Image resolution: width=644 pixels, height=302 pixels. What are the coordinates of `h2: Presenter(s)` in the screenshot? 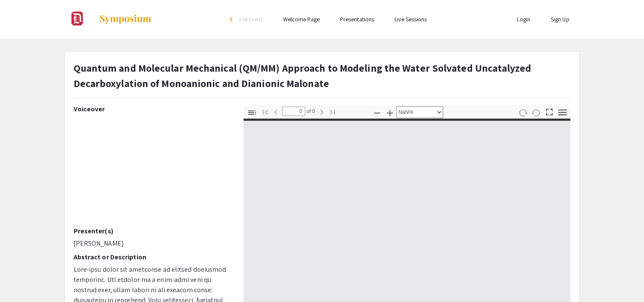 It's located at (152, 231).